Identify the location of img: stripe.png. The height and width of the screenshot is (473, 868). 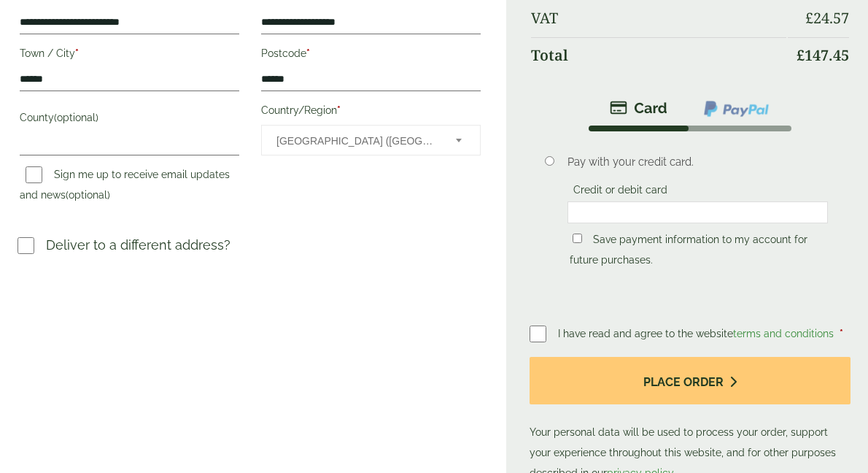
(638, 108).